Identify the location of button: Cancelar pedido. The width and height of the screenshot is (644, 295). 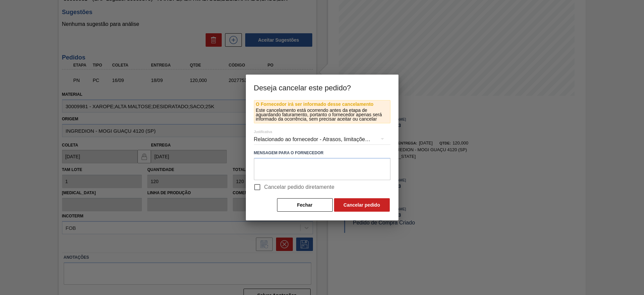
(362, 204).